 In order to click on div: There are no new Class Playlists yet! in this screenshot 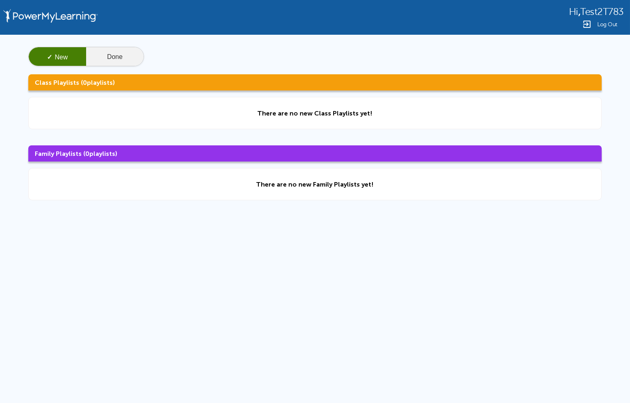, I will do `click(315, 113)`.